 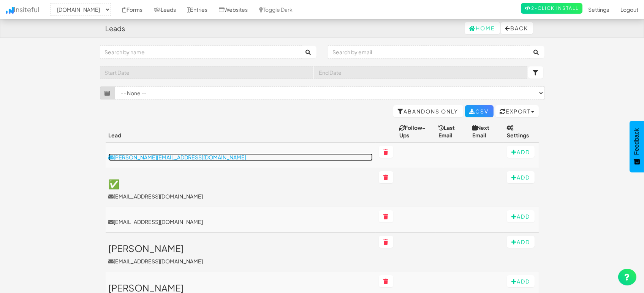 I want to click on a: CSV, so click(x=479, y=111).